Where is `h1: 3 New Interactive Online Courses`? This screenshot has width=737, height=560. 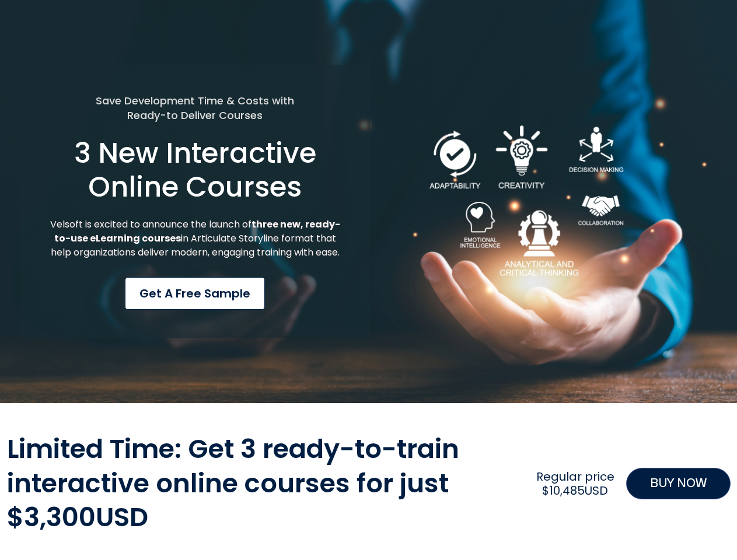 h1: 3 New Interactive Online Courses is located at coordinates (195, 169).